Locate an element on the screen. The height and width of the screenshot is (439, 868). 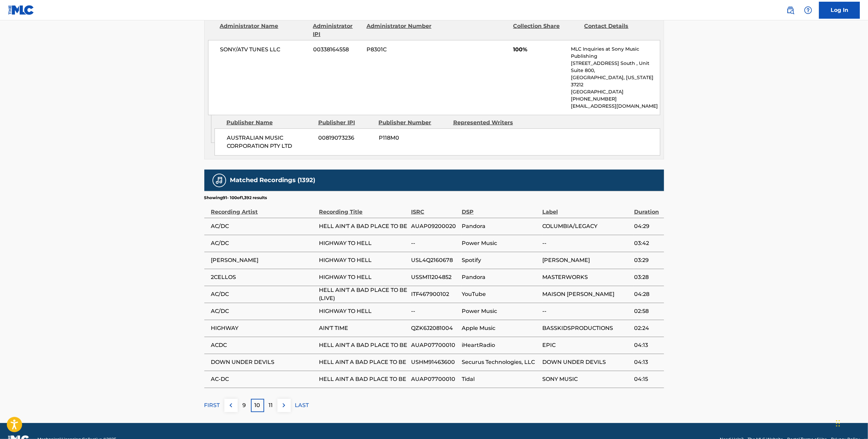
span: 100% is located at coordinates (539, 49).